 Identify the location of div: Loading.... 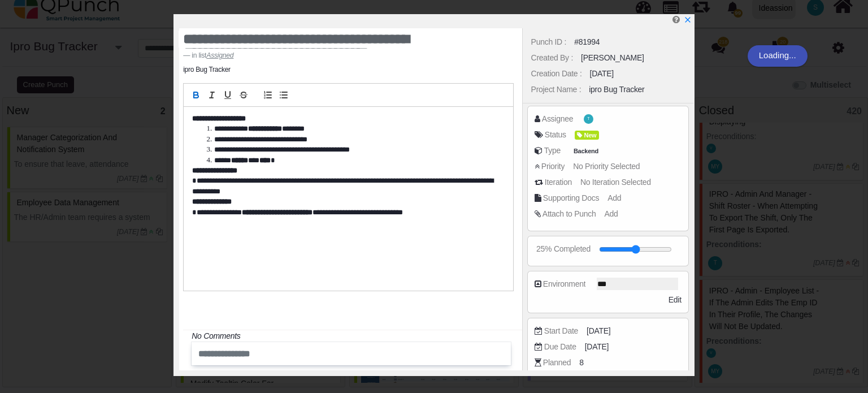
(778, 56).